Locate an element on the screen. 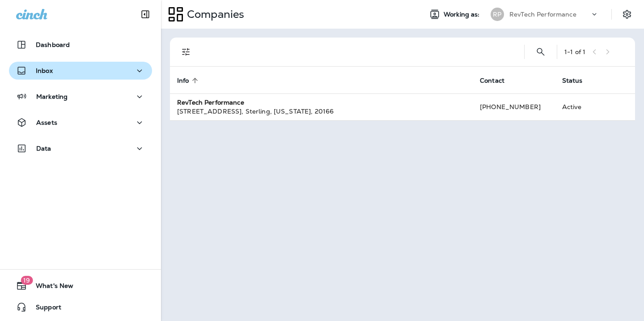  div: 1 - 1 of 1 is located at coordinates (574, 52).